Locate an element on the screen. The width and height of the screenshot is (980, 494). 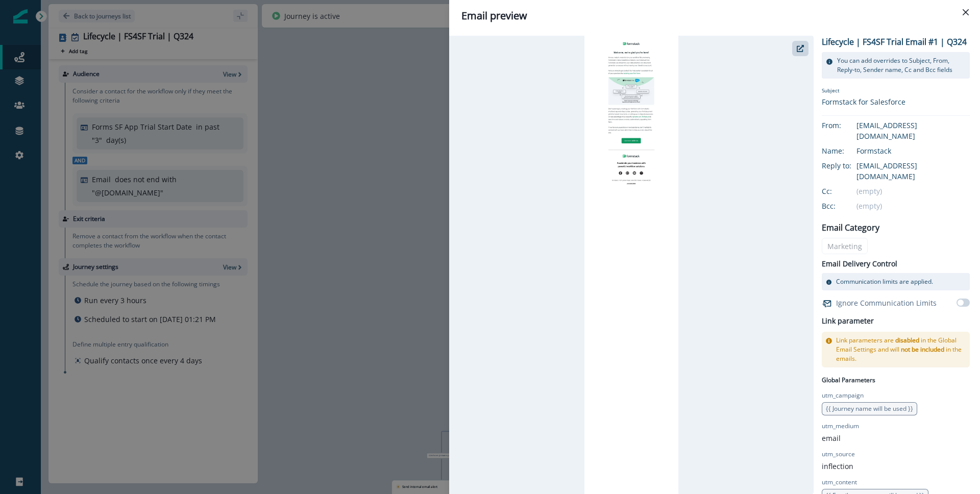
p: utm_campaign is located at coordinates (843, 395).